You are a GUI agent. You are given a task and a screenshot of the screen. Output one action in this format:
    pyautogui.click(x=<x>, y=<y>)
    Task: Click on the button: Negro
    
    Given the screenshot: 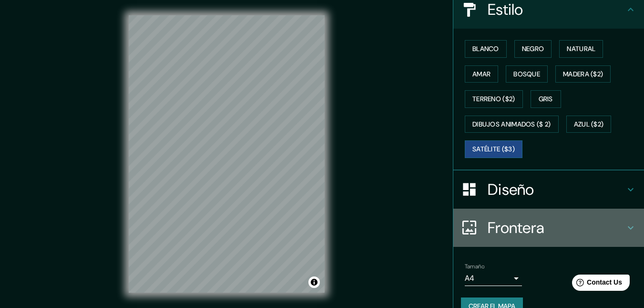 What is the action you would take?
    pyautogui.click(x=533, y=49)
    